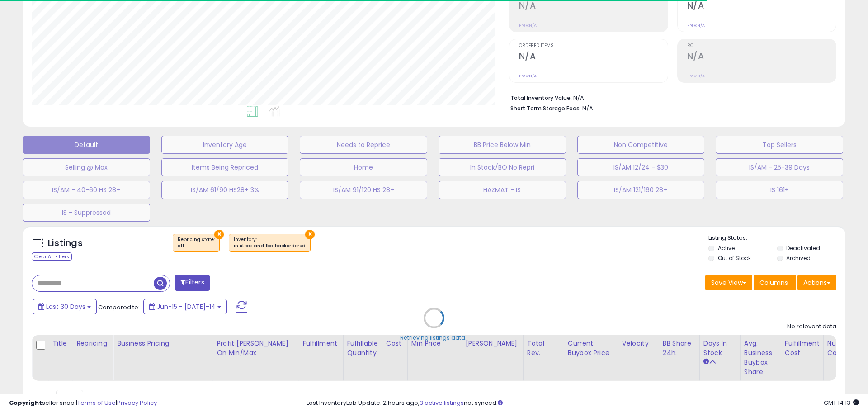 This screenshot has height=412, width=868. Describe the element at coordinates (779, 168) in the screenshot. I see `button: IS/AM - 25-39 Days` at that location.